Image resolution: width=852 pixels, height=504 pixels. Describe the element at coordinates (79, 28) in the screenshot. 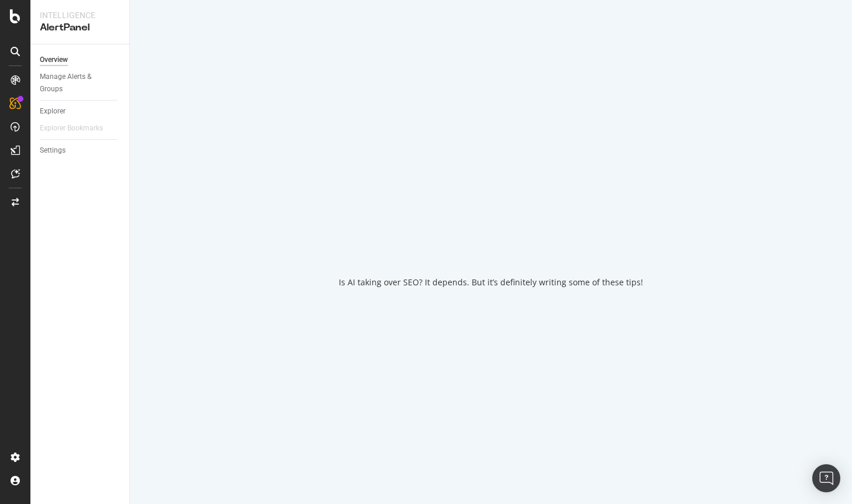

I see `div: AlertPanel` at that location.